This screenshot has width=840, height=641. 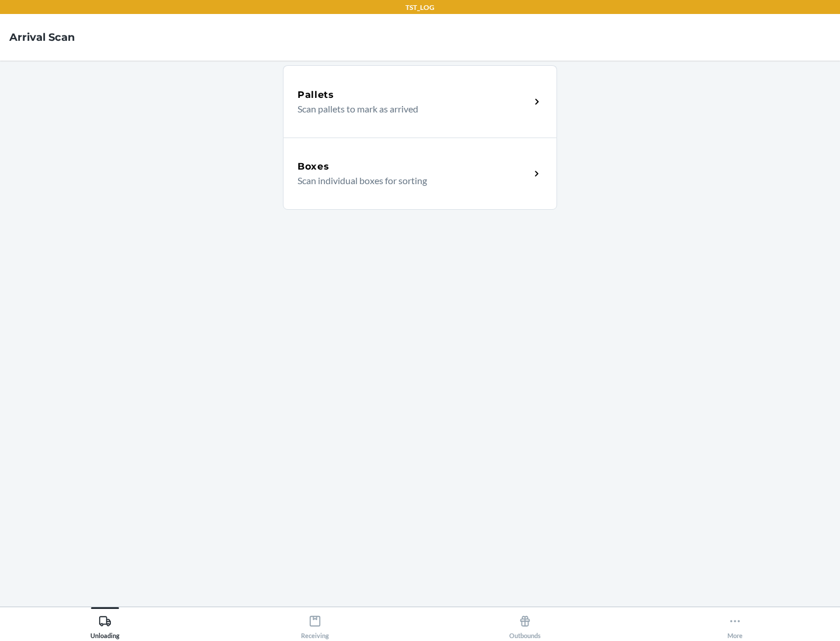 I want to click on div: Unloading, so click(x=105, y=625).